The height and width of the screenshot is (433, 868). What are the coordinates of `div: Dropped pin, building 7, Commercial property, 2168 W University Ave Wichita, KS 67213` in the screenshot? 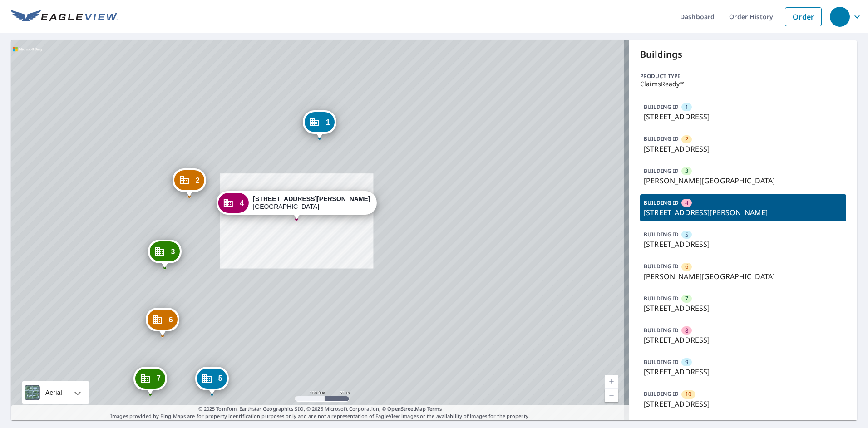 It's located at (150, 380).